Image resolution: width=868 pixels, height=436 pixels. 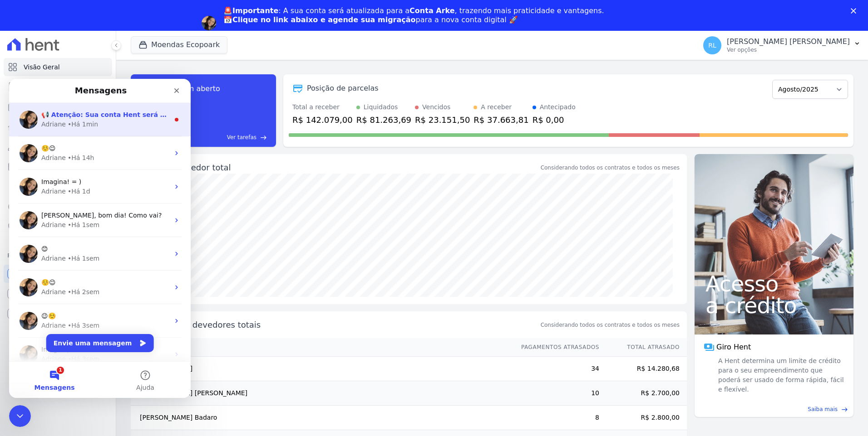 What do you see at coordinates (323, 107) in the screenshot?
I see `div: Total a receber` at bounding box center [323, 107].